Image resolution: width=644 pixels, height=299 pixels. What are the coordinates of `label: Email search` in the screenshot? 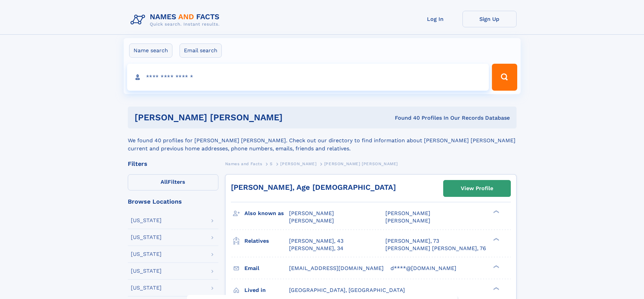 It's located at (200, 51).